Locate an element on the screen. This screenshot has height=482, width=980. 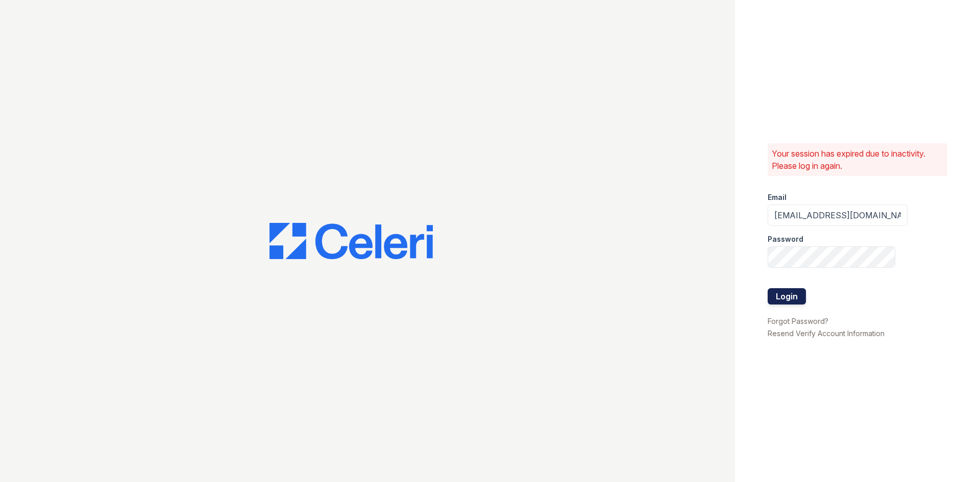
p: Your session has expired due to inactivity. Please log in again. is located at coordinates (857, 160).